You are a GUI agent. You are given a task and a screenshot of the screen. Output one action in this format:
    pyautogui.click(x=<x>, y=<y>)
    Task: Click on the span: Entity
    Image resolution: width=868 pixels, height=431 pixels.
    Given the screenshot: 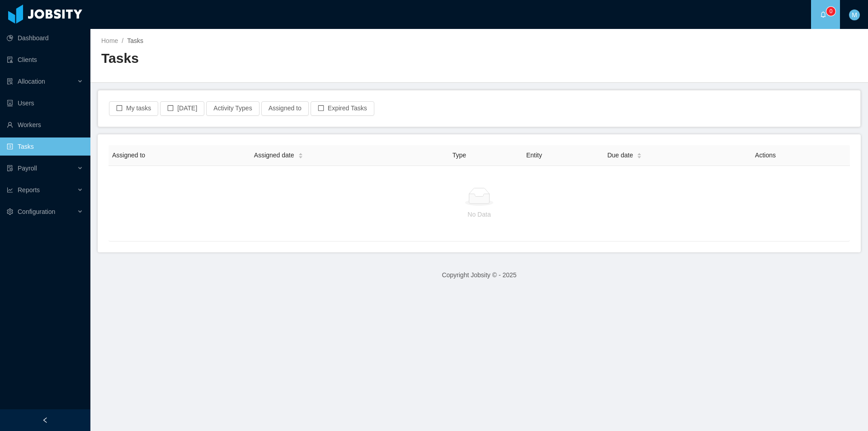 What is the action you would take?
    pyautogui.click(x=534, y=155)
    